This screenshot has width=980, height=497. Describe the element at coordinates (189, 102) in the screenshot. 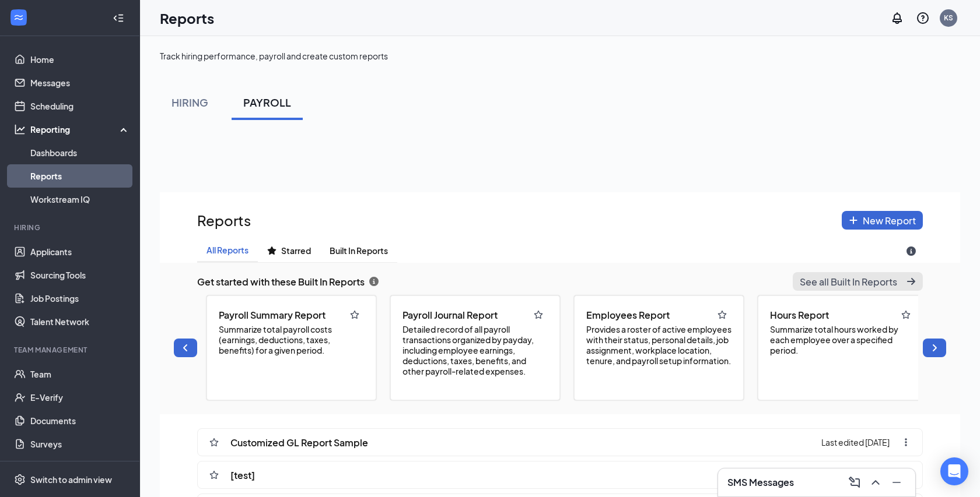

I see `div: HIRING` at that location.